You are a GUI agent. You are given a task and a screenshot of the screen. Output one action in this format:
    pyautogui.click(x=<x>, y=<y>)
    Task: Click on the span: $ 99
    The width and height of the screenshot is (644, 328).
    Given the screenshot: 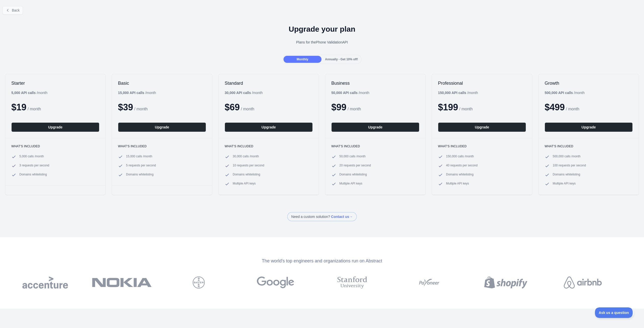 What is the action you would take?
    pyautogui.click(x=339, y=107)
    